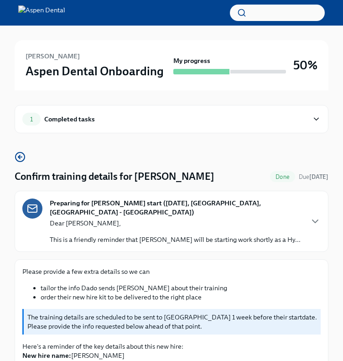  Describe the element at coordinates (41, 13) in the screenshot. I see `img: Aspen Dental` at that location.